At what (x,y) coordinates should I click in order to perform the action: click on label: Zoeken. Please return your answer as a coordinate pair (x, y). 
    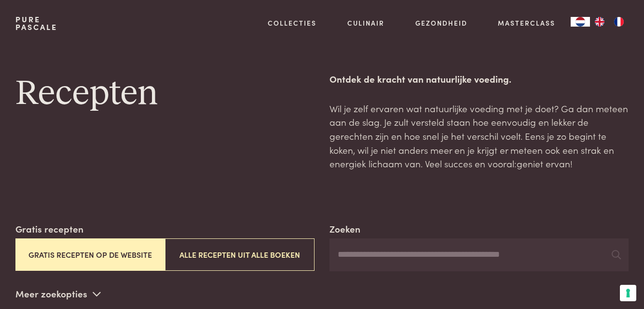
    Looking at the image, I should click on (345, 229).